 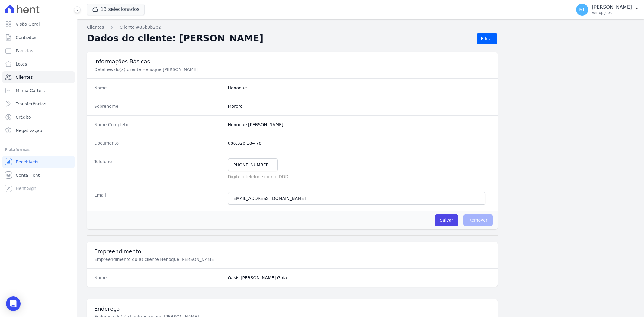 What do you see at coordinates (38, 130) in the screenshot?
I see `a: Negativação` at bounding box center [38, 130].